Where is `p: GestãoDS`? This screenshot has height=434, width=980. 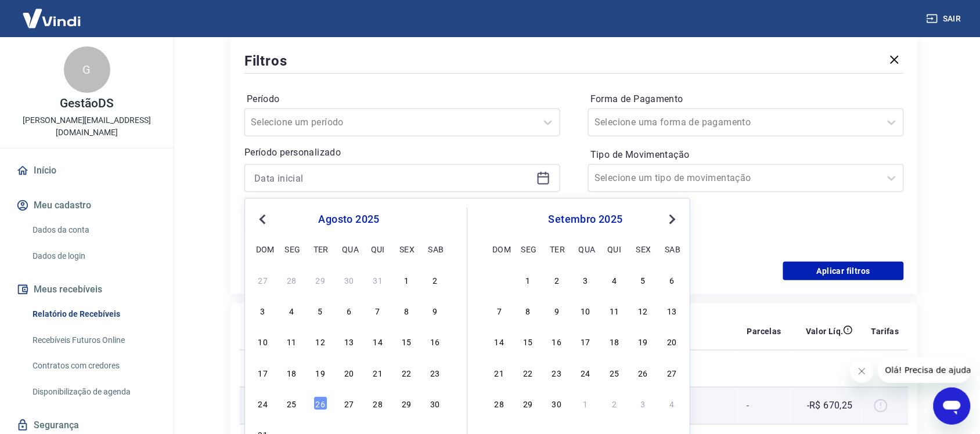 p: GestãoDS is located at coordinates (86, 103).